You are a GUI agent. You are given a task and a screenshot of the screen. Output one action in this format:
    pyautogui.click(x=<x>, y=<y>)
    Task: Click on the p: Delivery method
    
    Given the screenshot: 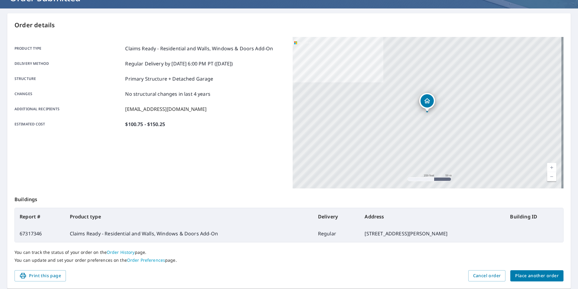 What is the action you would take?
    pyautogui.click(x=69, y=64)
    